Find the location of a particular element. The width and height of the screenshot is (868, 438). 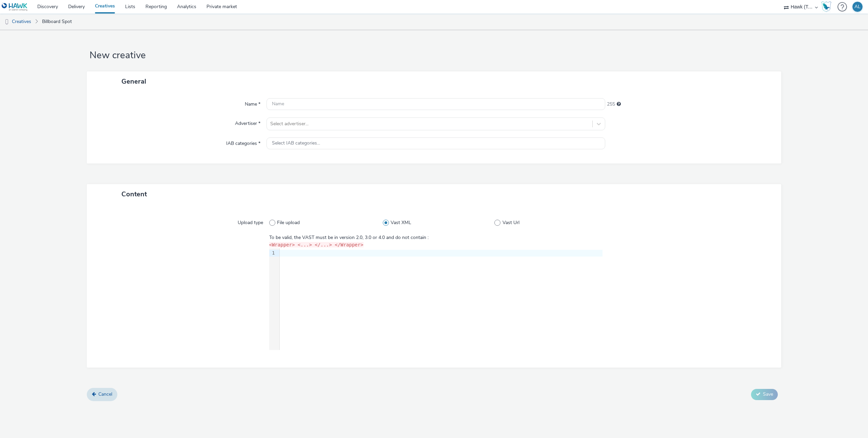

span: File upload is located at coordinates (288, 223).